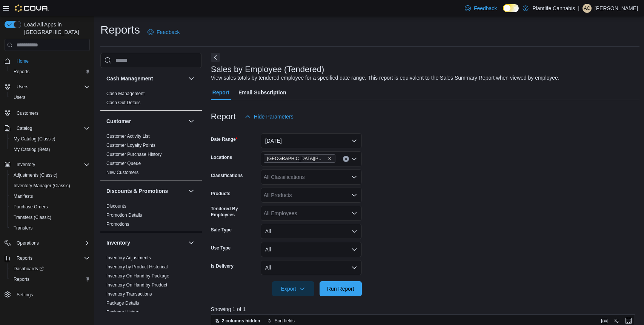  Describe the element at coordinates (346, 159) in the screenshot. I see `button: Clear input` at that location.